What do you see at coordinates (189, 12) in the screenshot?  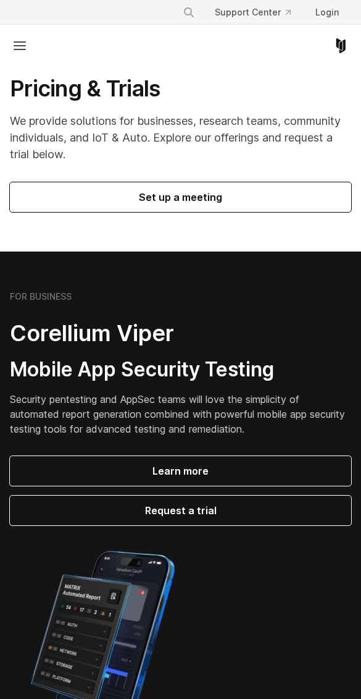 I see `button: Search` at bounding box center [189, 12].